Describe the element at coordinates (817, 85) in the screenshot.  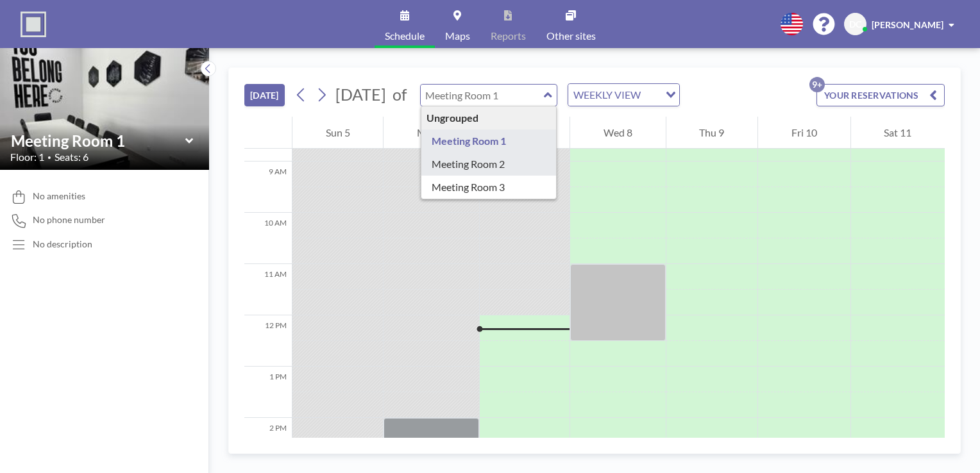
I see `p: 9+` at that location.